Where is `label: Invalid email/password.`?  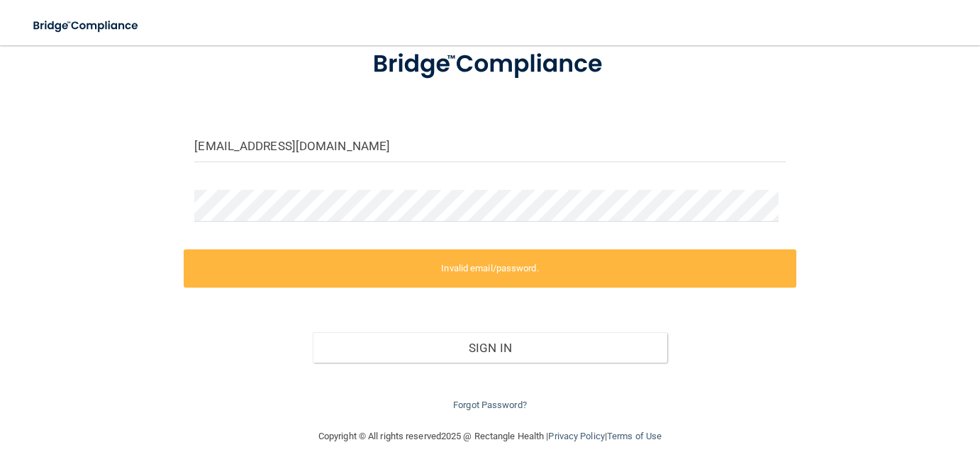 label: Invalid email/password. is located at coordinates (489, 269).